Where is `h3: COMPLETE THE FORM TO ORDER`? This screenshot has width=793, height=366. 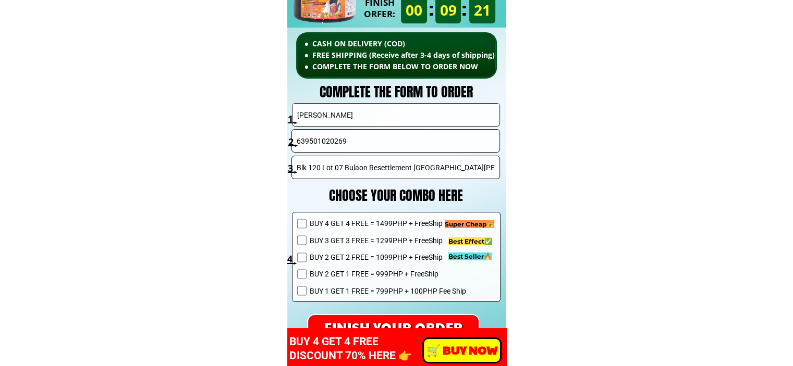 h3: COMPLETE THE FORM TO ORDER is located at coordinates (395, 92).